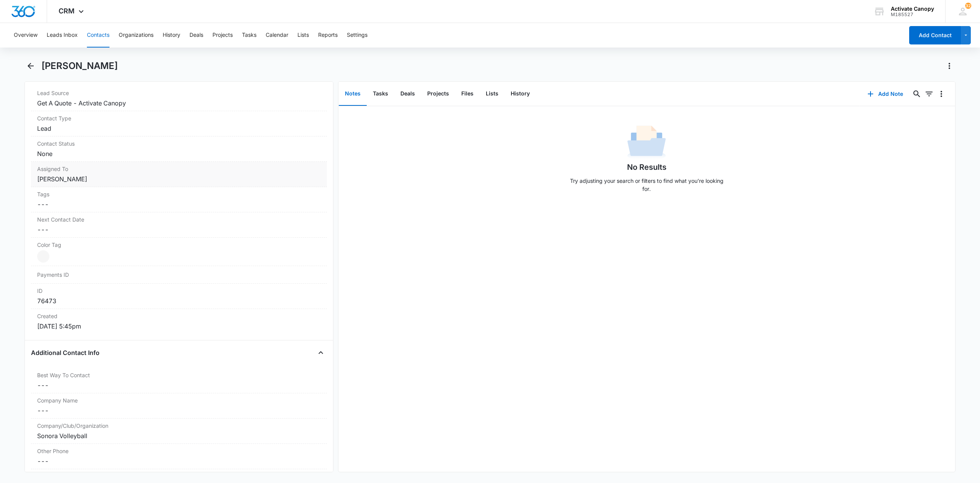 The image size is (980, 483). Describe the element at coordinates (178, 144) in the screenshot. I see `label: Contact Status` at that location.